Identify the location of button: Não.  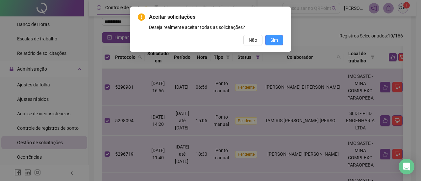
(253, 40).